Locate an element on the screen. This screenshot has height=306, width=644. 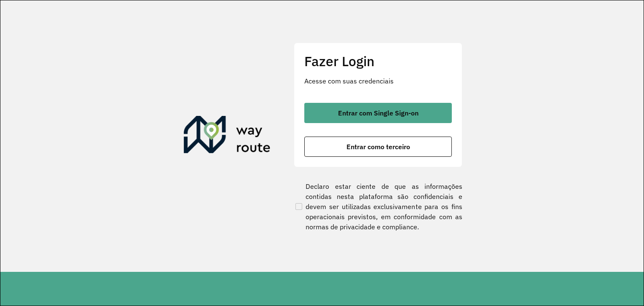
label: Declaro estar ciente de que as informações contidas nesta plataforma são confidenciais e devem se... is located at coordinates (378, 206).